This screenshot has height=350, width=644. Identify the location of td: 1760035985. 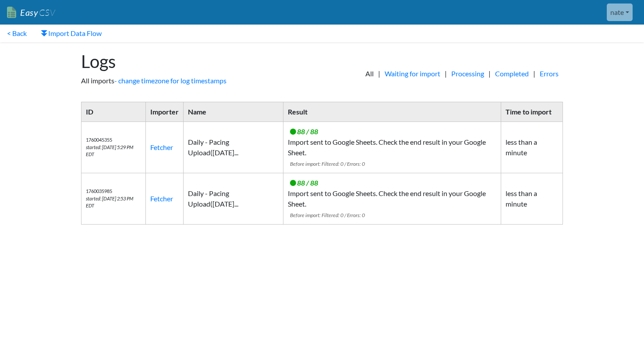
(113, 199).